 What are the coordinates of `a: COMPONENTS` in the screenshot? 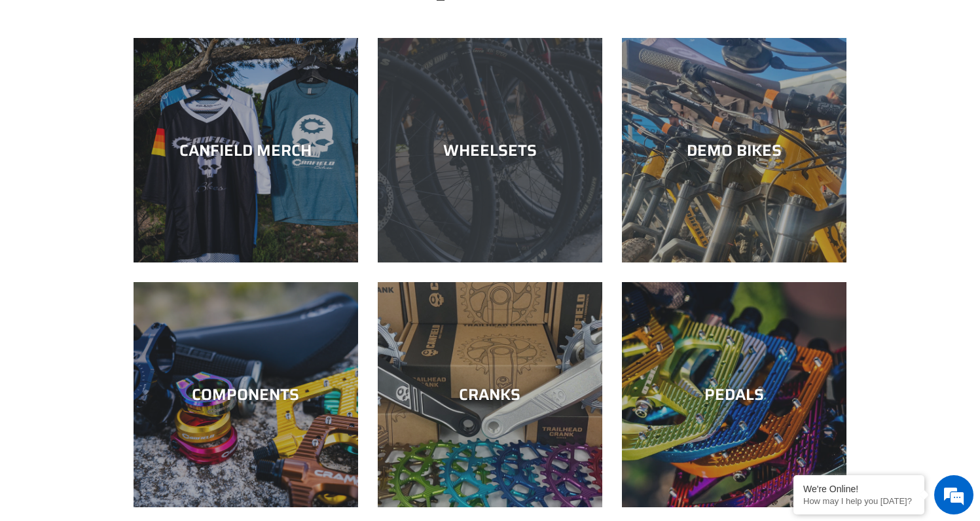 It's located at (245, 394).